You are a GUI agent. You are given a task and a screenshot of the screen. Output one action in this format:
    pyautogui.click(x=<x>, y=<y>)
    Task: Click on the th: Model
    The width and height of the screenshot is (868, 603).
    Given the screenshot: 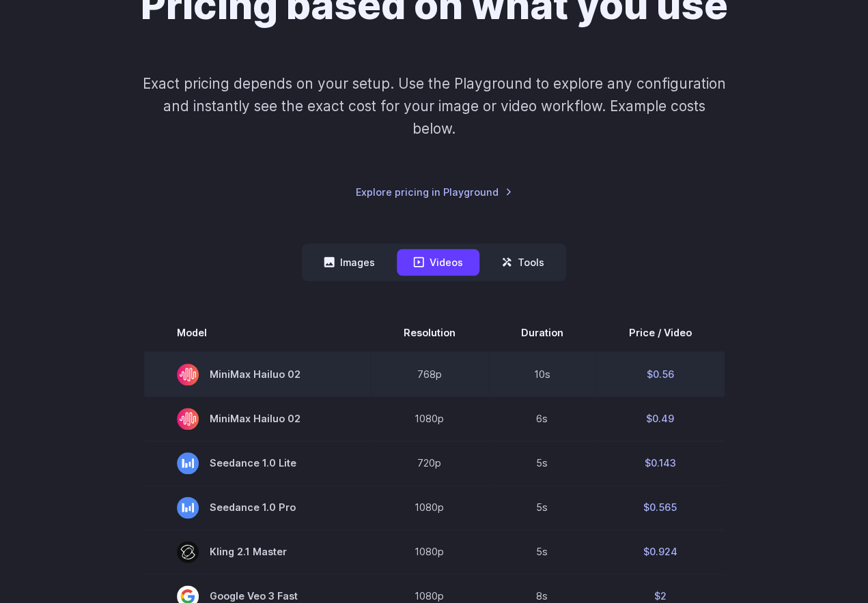 What is the action you would take?
    pyautogui.click(x=258, y=333)
    